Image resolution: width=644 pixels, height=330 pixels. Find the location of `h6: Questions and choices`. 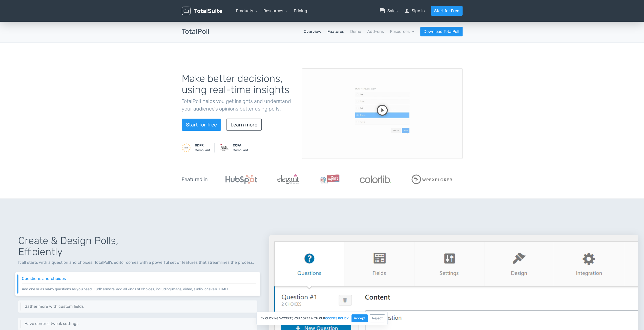

h6: Questions and choices is located at coordinates (139, 278).